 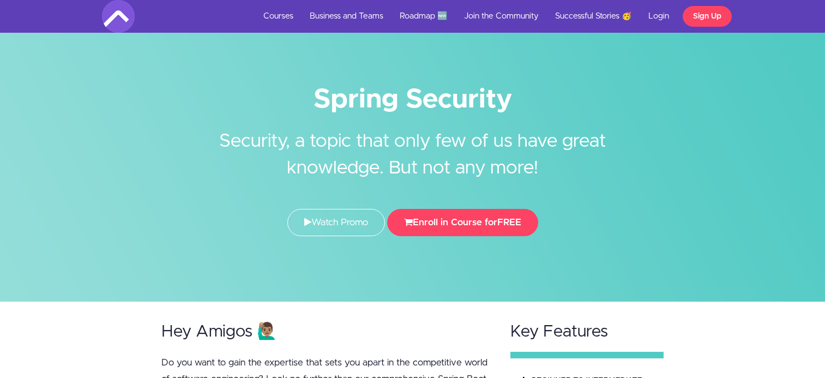 What do you see at coordinates (707, 16) in the screenshot?
I see `a: Sign Up` at bounding box center [707, 16].